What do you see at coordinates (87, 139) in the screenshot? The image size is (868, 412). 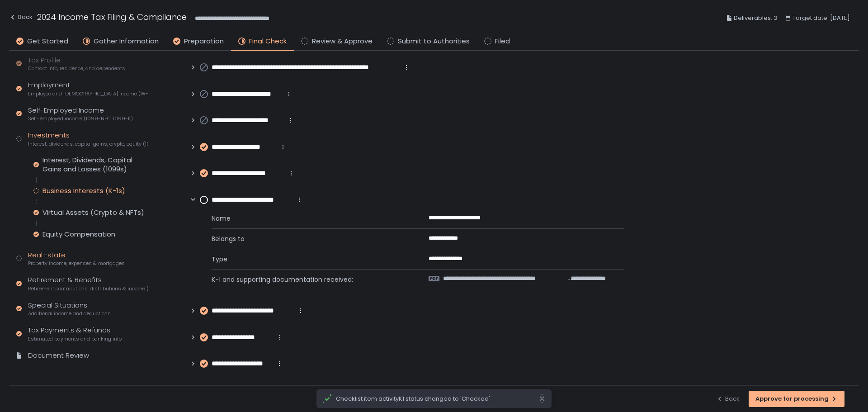 I see `div: Investments` at bounding box center [87, 139].